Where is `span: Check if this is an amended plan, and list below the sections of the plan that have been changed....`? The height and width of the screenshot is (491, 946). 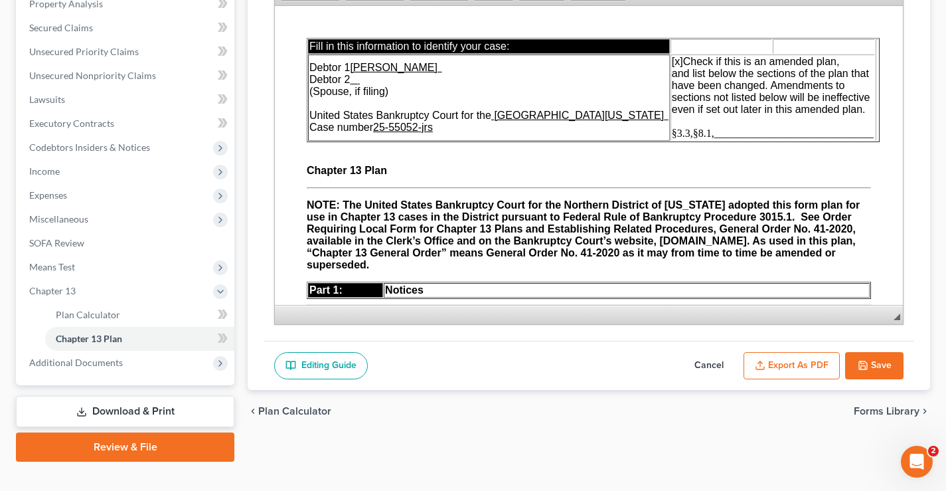
span: Check if this is an amended plan, and list below the sections of the plan that have been changed.... is located at coordinates (496, 79).